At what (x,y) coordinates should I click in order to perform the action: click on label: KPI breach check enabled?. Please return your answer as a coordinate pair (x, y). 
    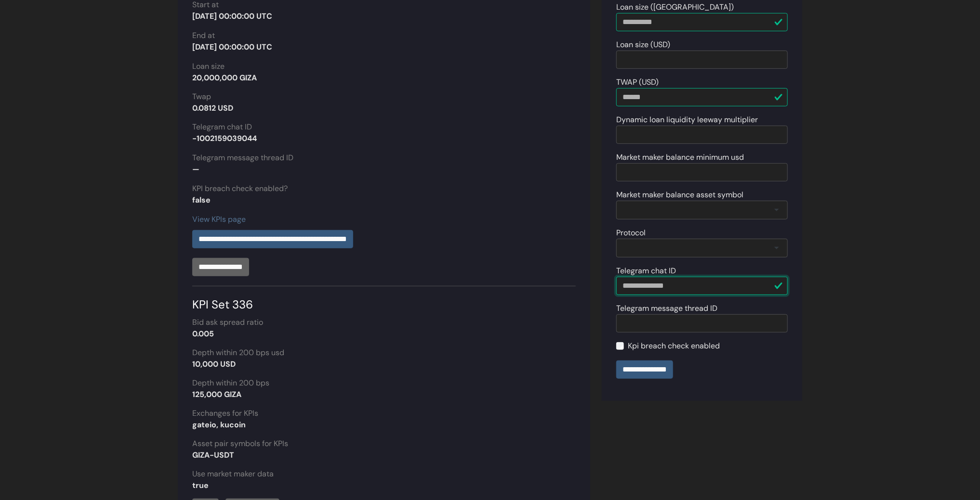
    Looking at the image, I should click on (240, 188).